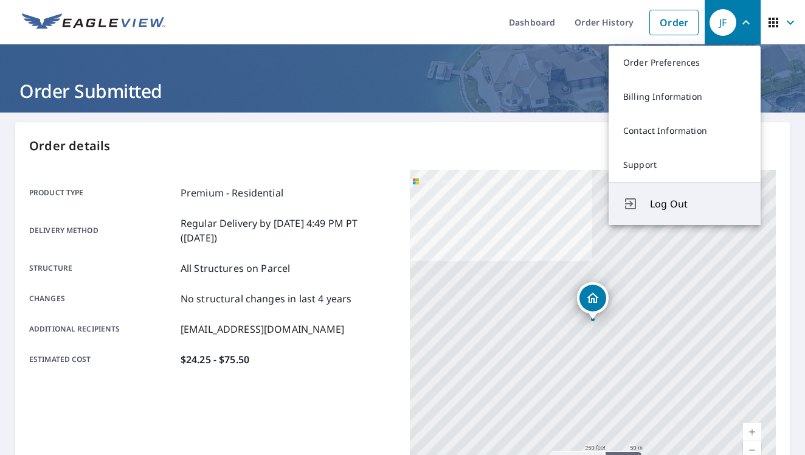 The height and width of the screenshot is (455, 805). I want to click on p: Estimated cost, so click(102, 359).